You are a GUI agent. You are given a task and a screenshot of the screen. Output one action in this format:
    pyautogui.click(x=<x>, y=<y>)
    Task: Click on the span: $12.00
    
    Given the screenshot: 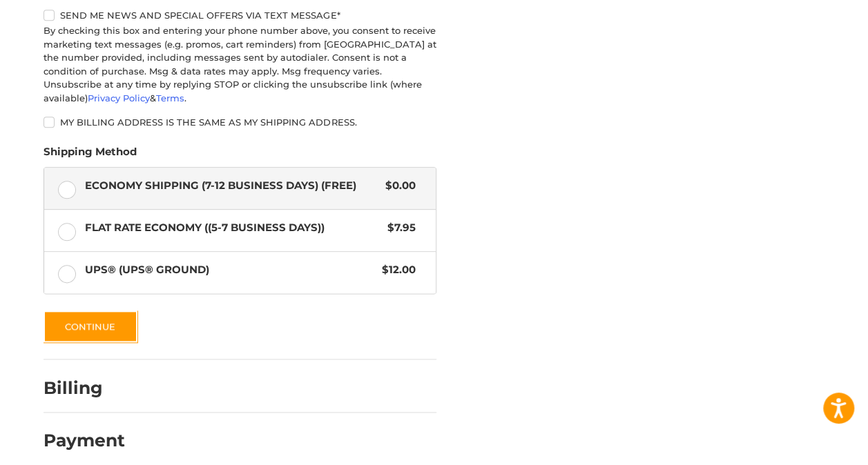 What is the action you would take?
    pyautogui.click(x=395, y=270)
    